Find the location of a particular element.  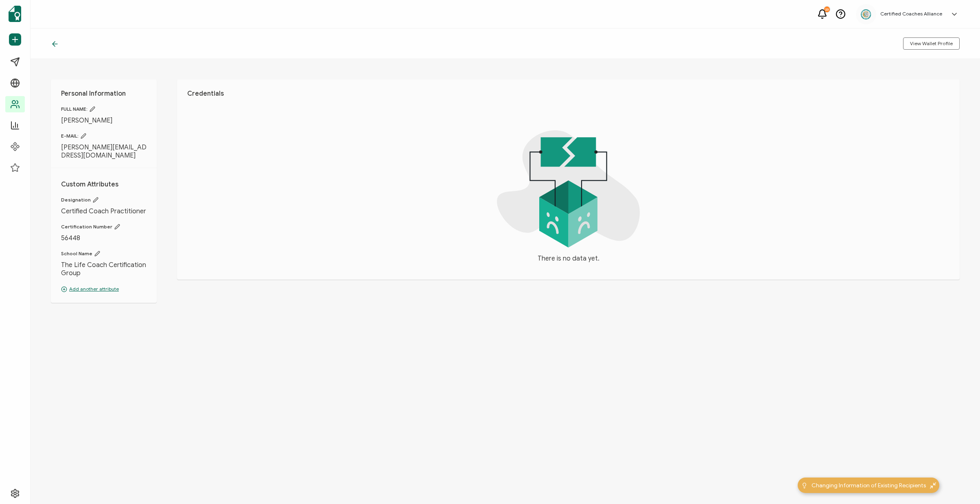

h5: Certified Coaches Alliance is located at coordinates (911, 14).